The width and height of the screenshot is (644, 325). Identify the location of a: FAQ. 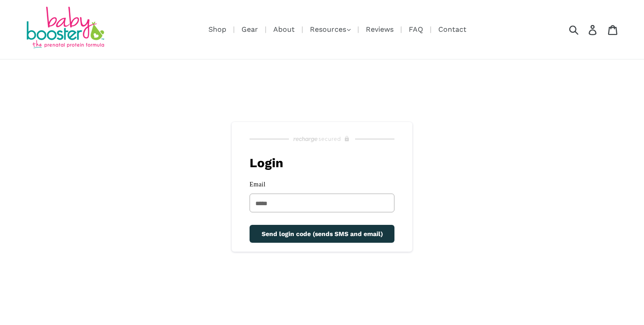
(416, 29).